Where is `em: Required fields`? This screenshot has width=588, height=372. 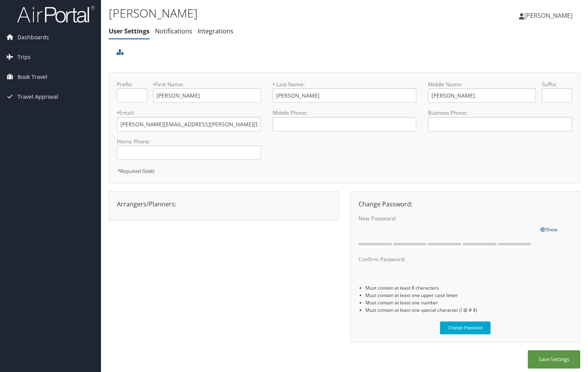 em: Required fields is located at coordinates (136, 171).